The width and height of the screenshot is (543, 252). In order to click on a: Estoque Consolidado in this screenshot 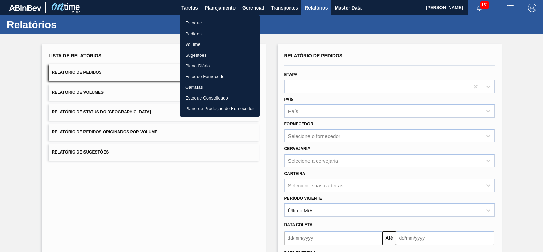, I will do `click(220, 98)`.